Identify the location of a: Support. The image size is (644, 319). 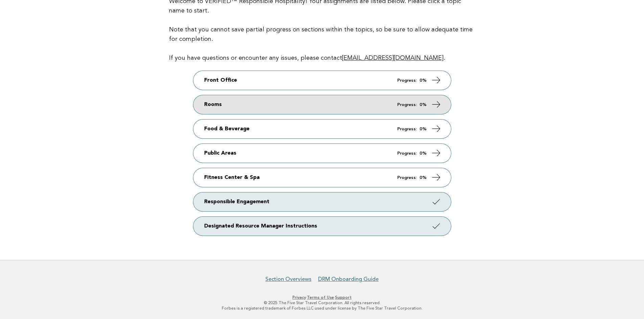
(343, 298).